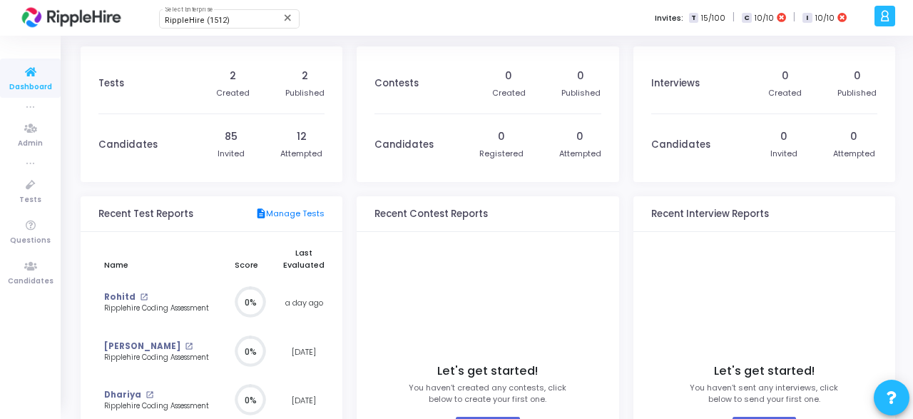 The width and height of the screenshot is (913, 419). What do you see at coordinates (502, 153) in the screenshot?
I see `div: Registered` at bounding box center [502, 153].